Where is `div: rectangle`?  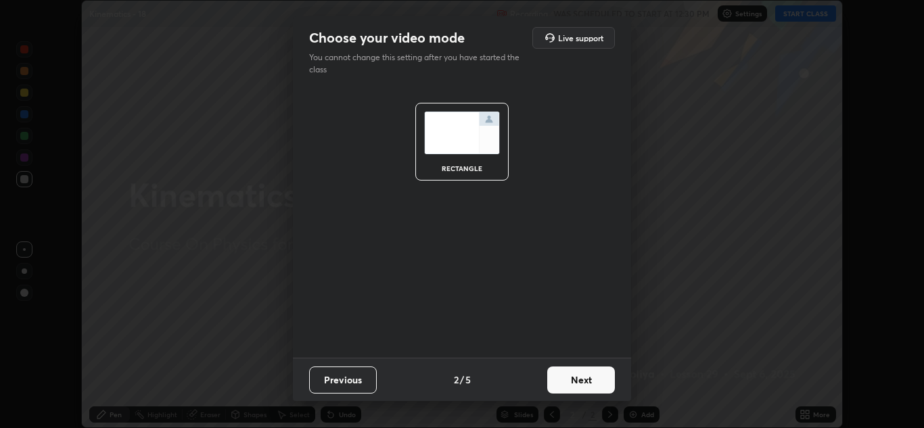
div: rectangle is located at coordinates (462, 168).